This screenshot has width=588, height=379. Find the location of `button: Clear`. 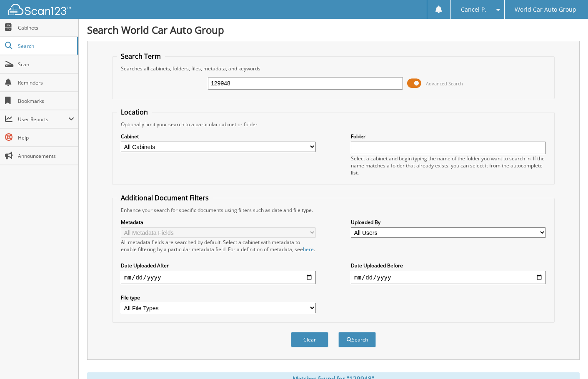

button: Clear is located at coordinates (309, 340).